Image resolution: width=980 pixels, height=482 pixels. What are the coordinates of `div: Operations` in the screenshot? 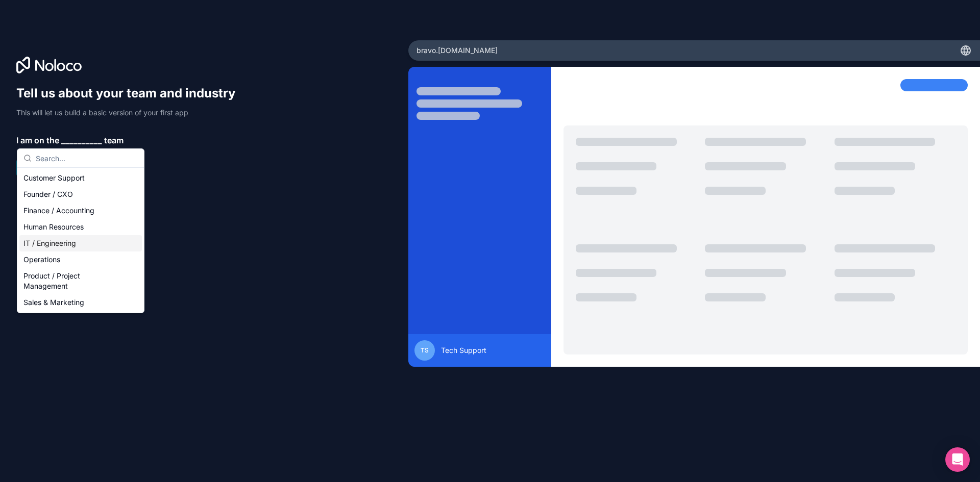 It's located at (81, 259).